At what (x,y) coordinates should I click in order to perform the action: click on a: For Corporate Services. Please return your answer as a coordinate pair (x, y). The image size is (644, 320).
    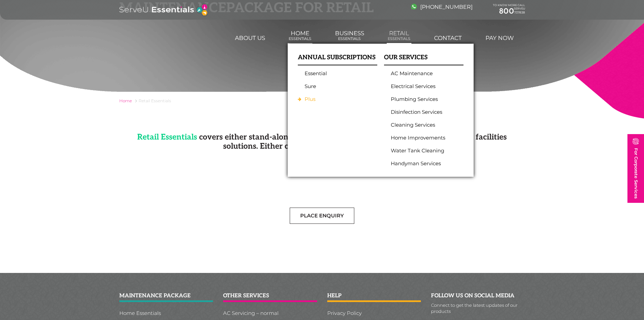
    Looking at the image, I should click on (636, 168).